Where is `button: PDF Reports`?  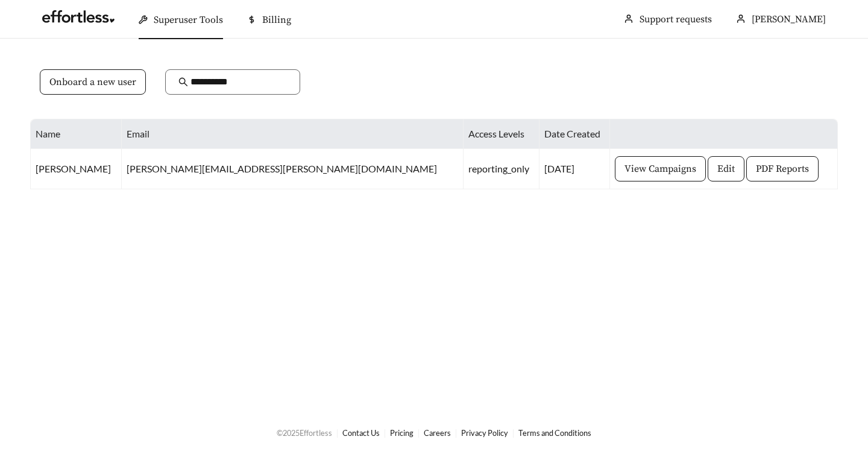
button: PDF Reports is located at coordinates (783, 169).